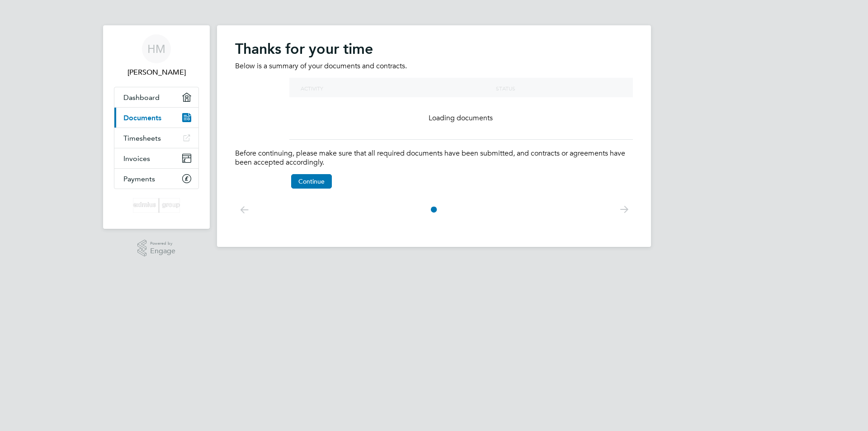 Image resolution: width=868 pixels, height=431 pixels. I want to click on button: Continue, so click(311, 181).